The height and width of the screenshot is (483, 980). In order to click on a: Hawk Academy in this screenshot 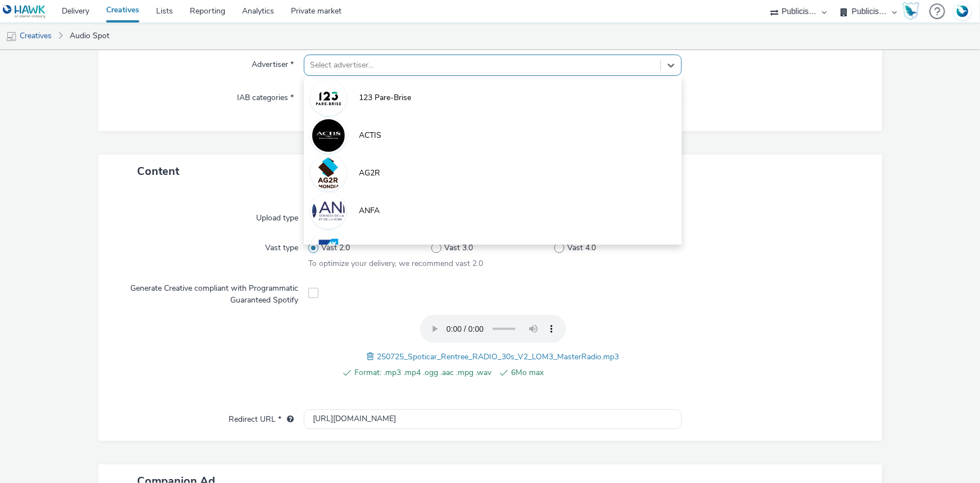, I will do `click(914, 11)`.